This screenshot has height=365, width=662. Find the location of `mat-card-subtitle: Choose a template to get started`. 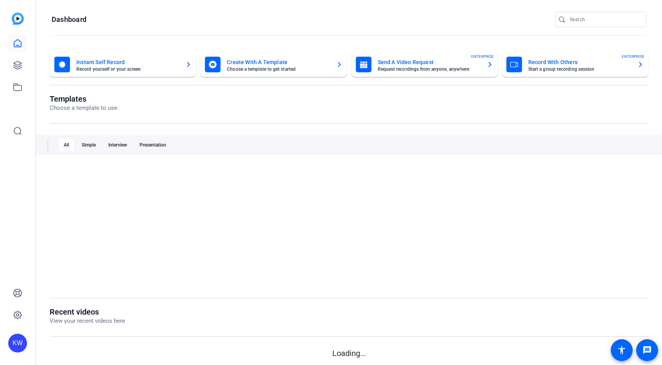

mat-card-subtitle: Choose a template to get started is located at coordinates (278, 69).